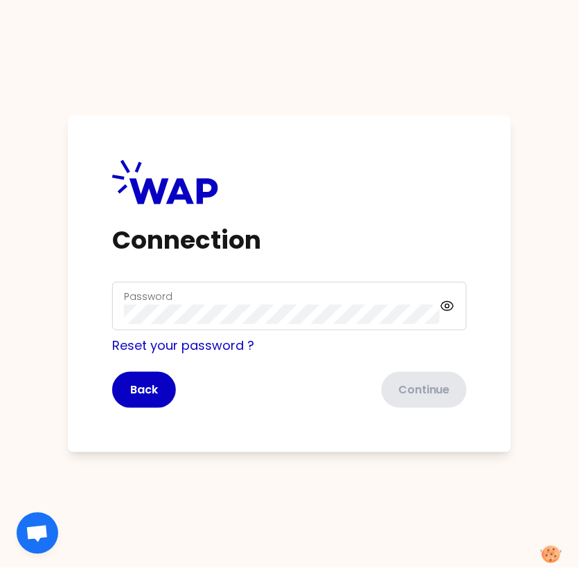  I want to click on button: Back, so click(144, 390).